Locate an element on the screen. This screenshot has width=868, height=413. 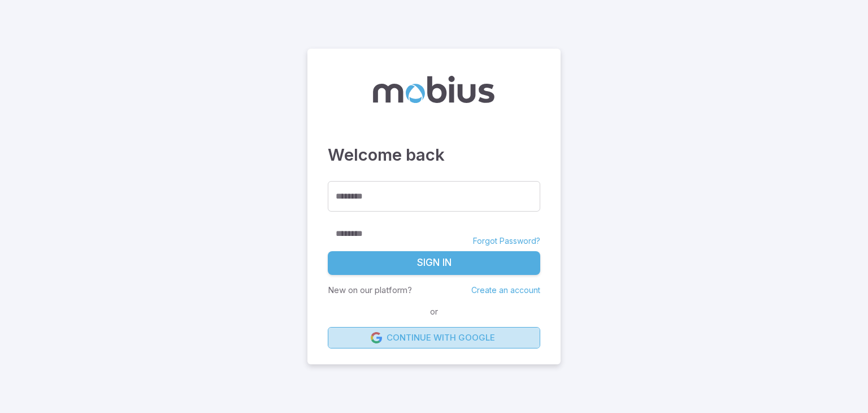
span: or is located at coordinates (434, 312).